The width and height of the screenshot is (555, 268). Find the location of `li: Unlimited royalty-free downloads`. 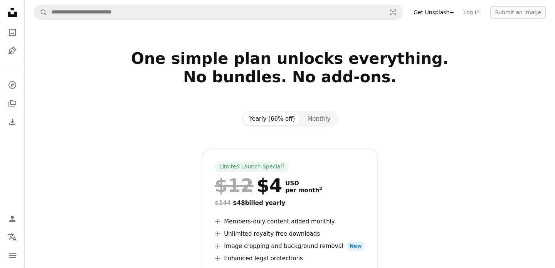

li: Unlimited royalty-free downloads is located at coordinates (289, 234).